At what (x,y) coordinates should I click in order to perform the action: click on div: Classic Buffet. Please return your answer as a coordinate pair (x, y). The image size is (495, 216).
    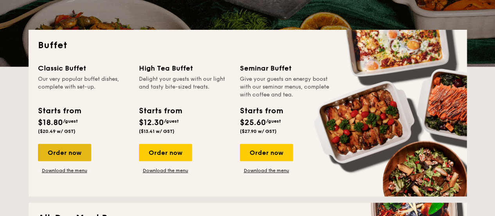
    Looking at the image, I should click on (84, 68).